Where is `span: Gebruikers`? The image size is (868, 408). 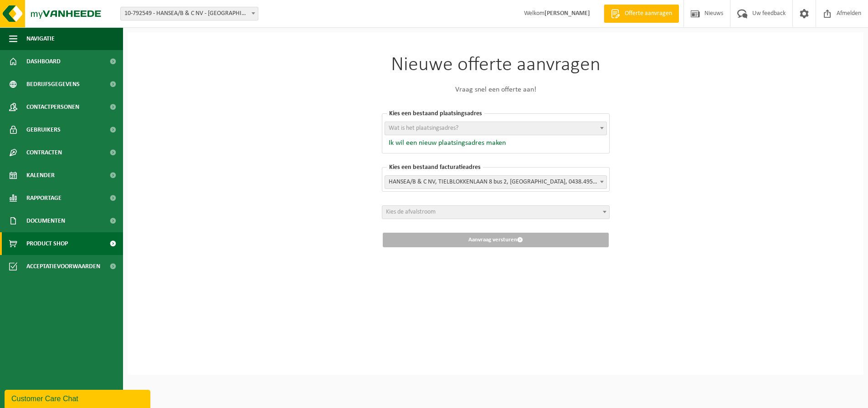 span: Gebruikers is located at coordinates (43, 130).